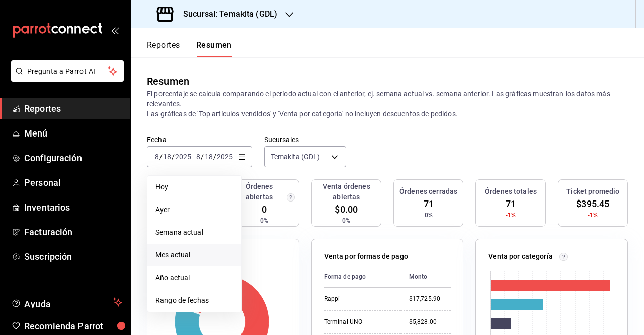 This screenshot has width=644, height=335. I want to click on span: Pregunta a Parrot AI, so click(67, 71).